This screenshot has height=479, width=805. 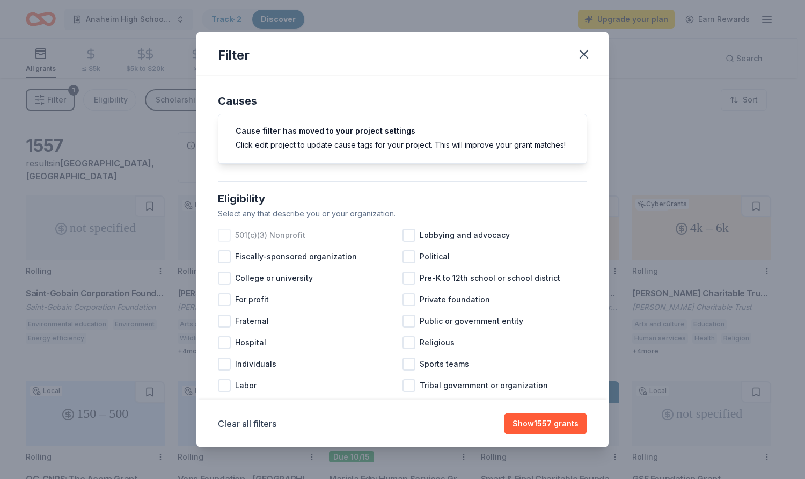 What do you see at coordinates (402, 144) in the screenshot?
I see `div: Click edit project to update cause tags for your project. This will improve your grant matches!` at bounding box center [402, 144].